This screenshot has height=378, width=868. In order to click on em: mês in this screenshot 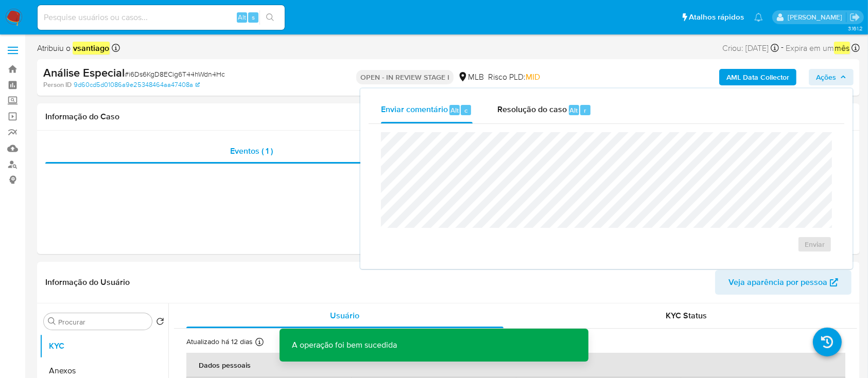, I will do `click(842, 48)`.